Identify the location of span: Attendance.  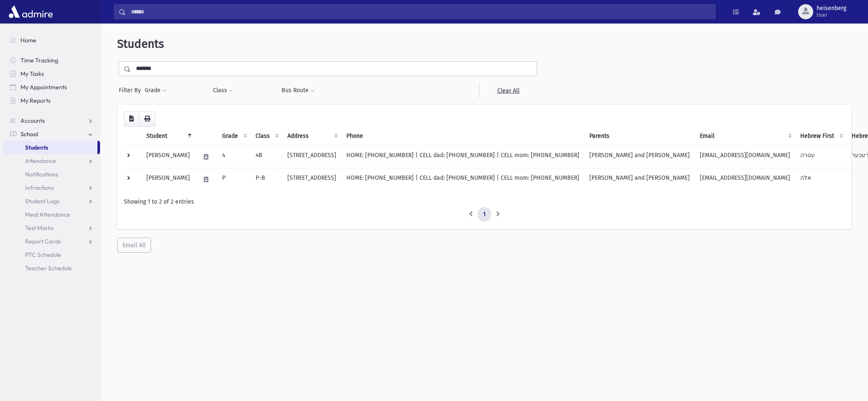
(40, 161).